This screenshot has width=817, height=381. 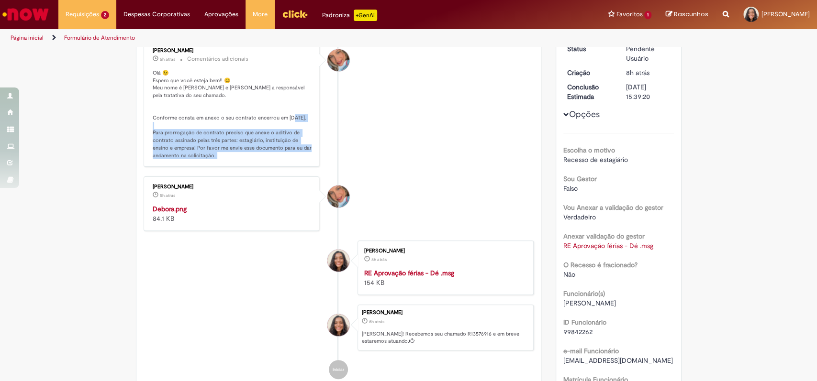 I want to click on span: Recesso de estagiário, so click(x=595, y=160).